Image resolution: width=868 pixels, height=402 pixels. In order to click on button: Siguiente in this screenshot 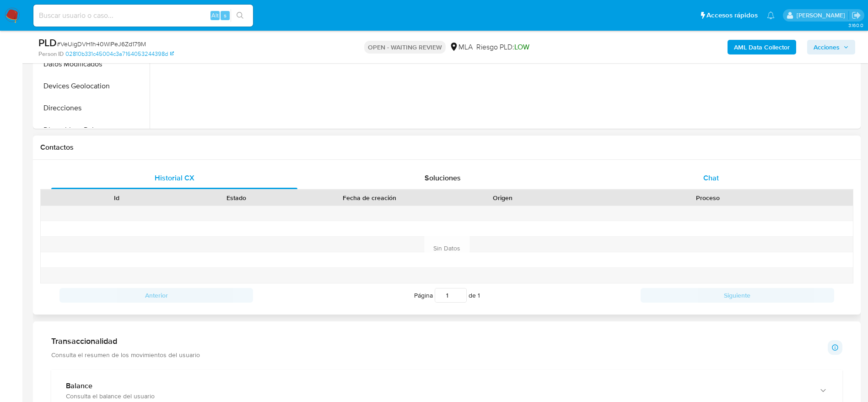, I will do `click(737, 295)`.